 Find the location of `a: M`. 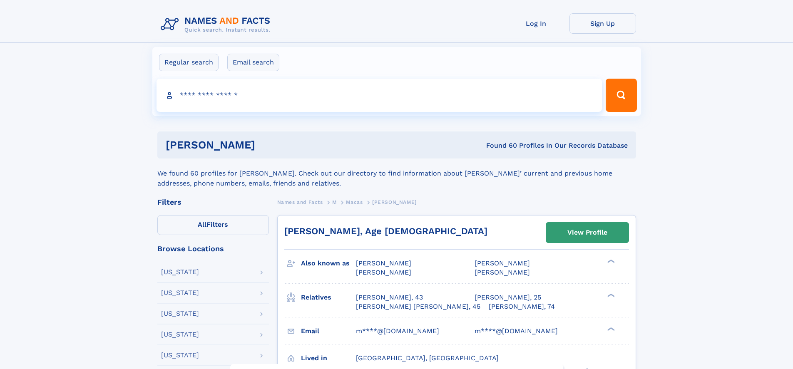

a: M is located at coordinates (334, 202).